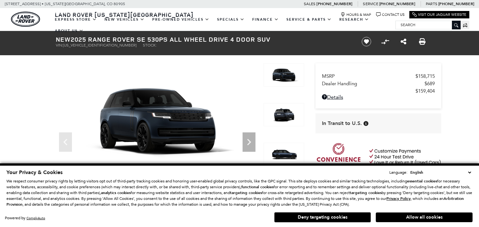 The image size is (479, 227). Describe the element at coordinates (69, 31) in the screenshot. I see `a: About Us` at that location.